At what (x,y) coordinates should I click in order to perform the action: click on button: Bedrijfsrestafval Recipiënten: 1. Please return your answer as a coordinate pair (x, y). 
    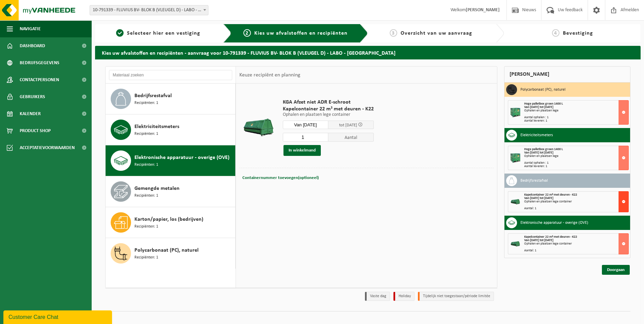
    Looking at the image, I should click on (170, 98).